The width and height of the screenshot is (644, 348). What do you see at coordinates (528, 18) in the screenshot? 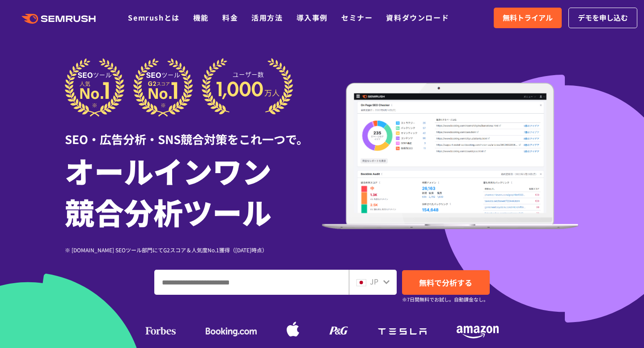
I see `a: 無料トライアル` at bounding box center [528, 18].